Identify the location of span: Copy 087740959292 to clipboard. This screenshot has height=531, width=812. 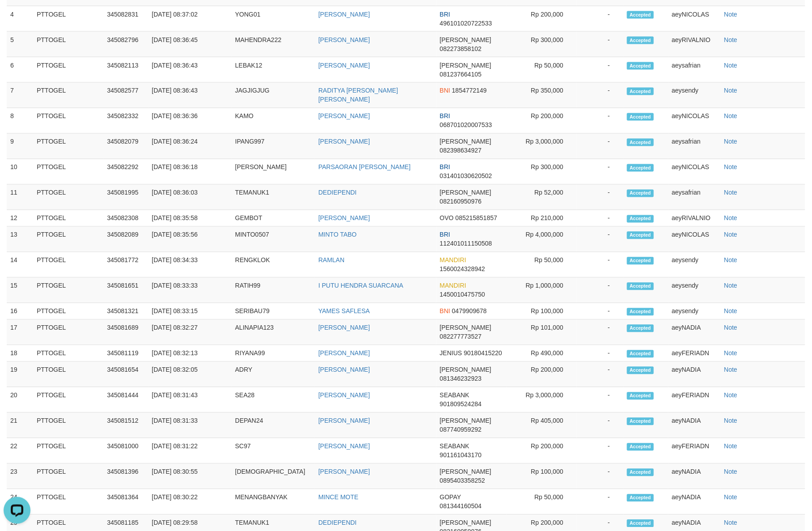
(460, 430).